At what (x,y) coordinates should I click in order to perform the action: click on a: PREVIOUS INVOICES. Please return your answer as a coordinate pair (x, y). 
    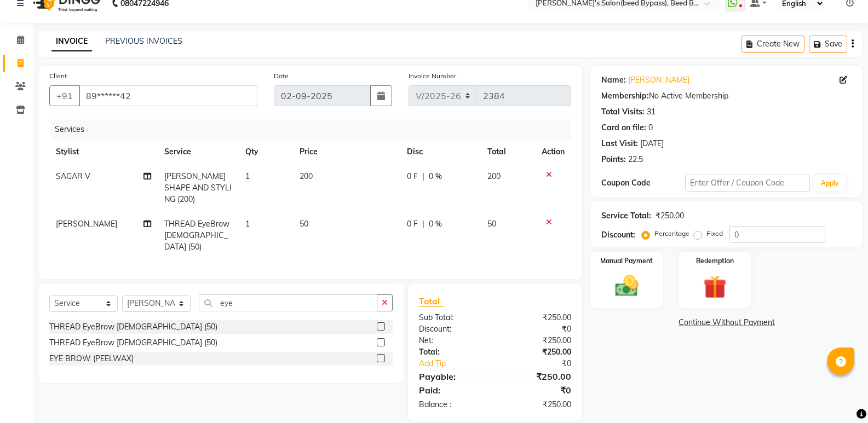
    Looking at the image, I should click on (143, 41).